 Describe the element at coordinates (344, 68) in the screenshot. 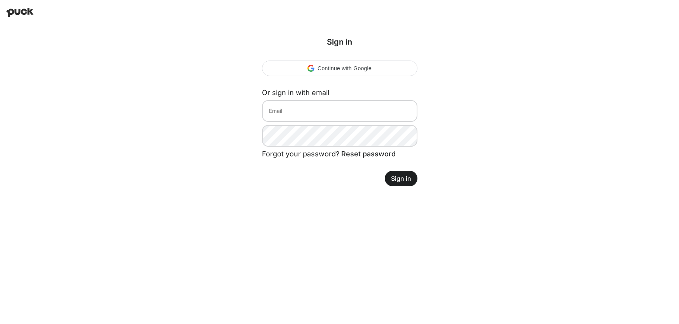

I see `span: Continue with Google` at that location.